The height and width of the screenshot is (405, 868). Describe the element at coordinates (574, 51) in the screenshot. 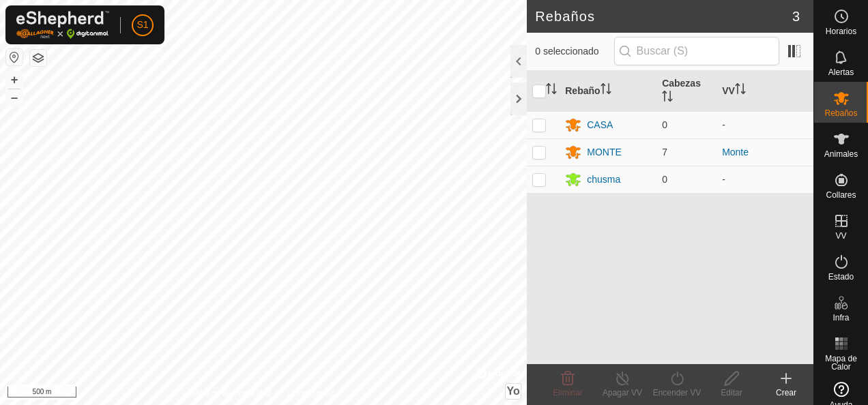

I see `span: 0 seleccionado` at that location.